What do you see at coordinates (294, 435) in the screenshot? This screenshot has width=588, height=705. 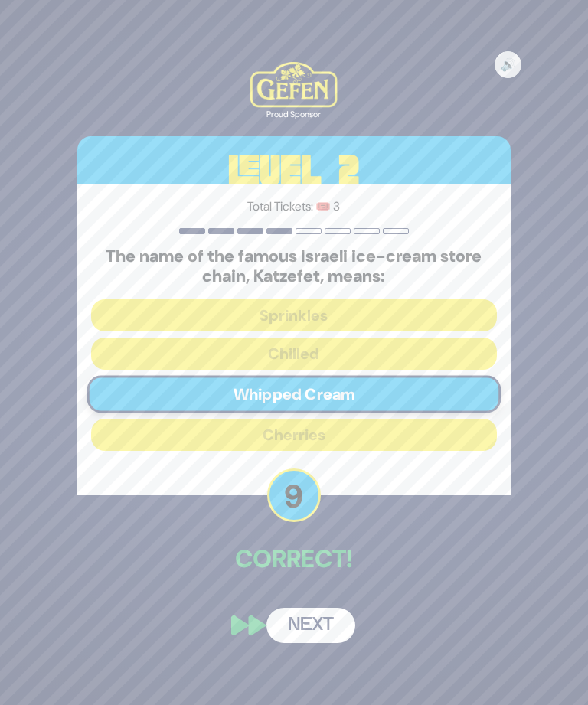 I see `button: Cherries` at bounding box center [294, 435].